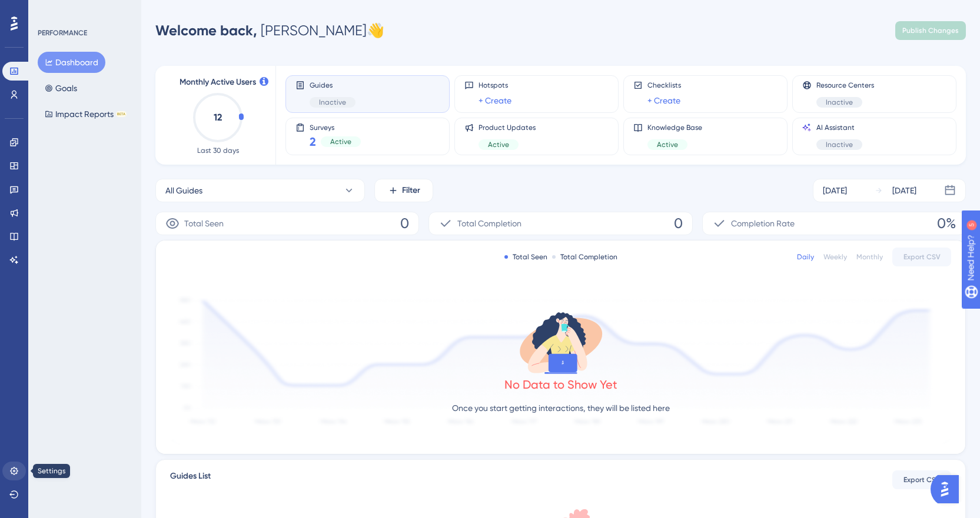 The width and height of the screenshot is (980, 518). What do you see at coordinates (190, 480) in the screenshot?
I see `span: Guides List` at bounding box center [190, 480].